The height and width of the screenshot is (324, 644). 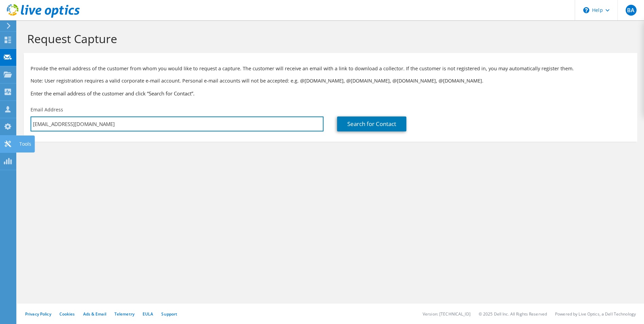 I want to click on p: Note: User registration requires a valid corporate e-mail account. Personal e-mail accounts will ..., so click(x=330, y=81).